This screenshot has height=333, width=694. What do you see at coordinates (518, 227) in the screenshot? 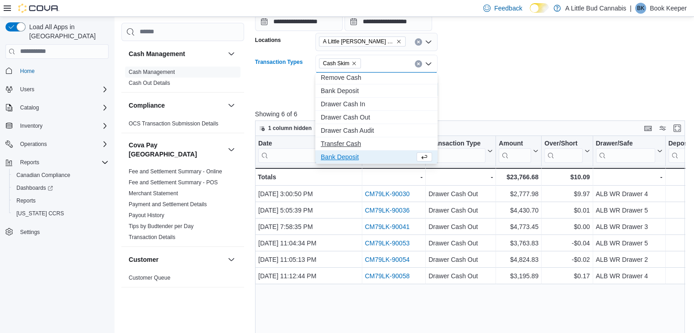
I see `div: $4,773.45` at bounding box center [518, 227].